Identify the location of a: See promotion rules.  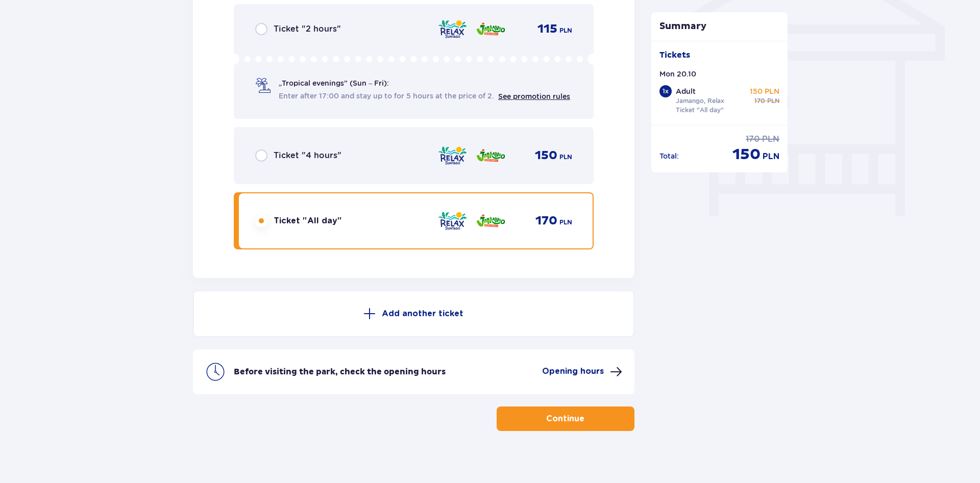
(534, 97).